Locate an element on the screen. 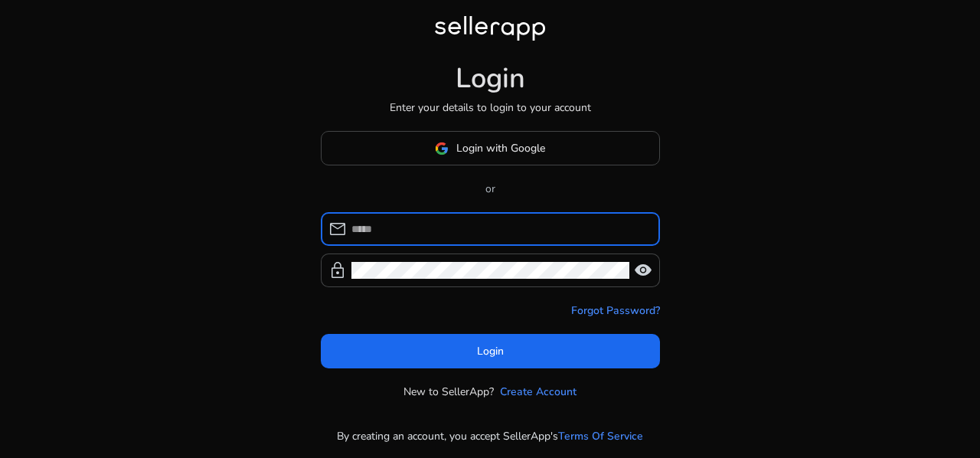 Image resolution: width=980 pixels, height=458 pixels. a: Forgot Password? is located at coordinates (616, 310).